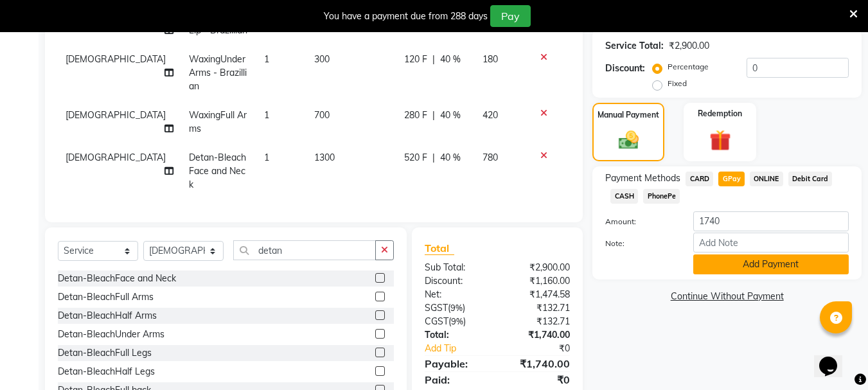  I want to click on div: Detan-BleachHalf Arms, so click(107, 316).